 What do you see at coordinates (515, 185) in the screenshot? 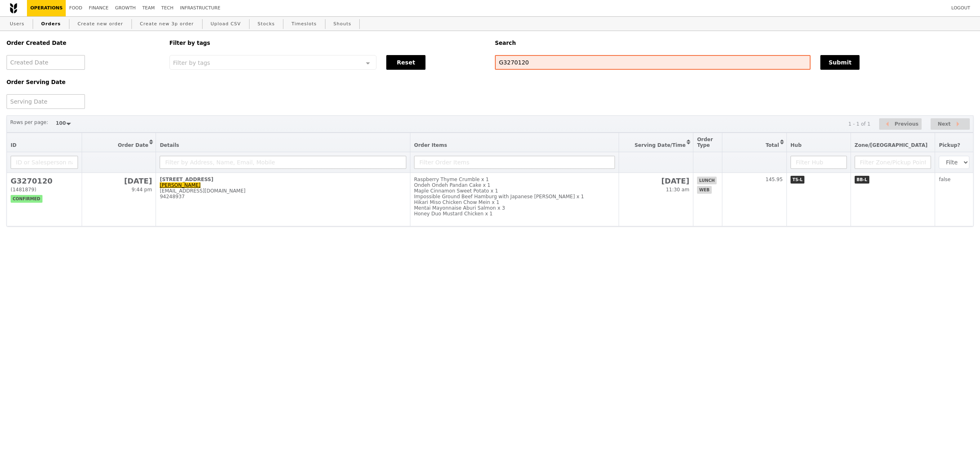
I see `div: Ondeh Ondeh Pandan Cake x 1` at bounding box center [515, 185].